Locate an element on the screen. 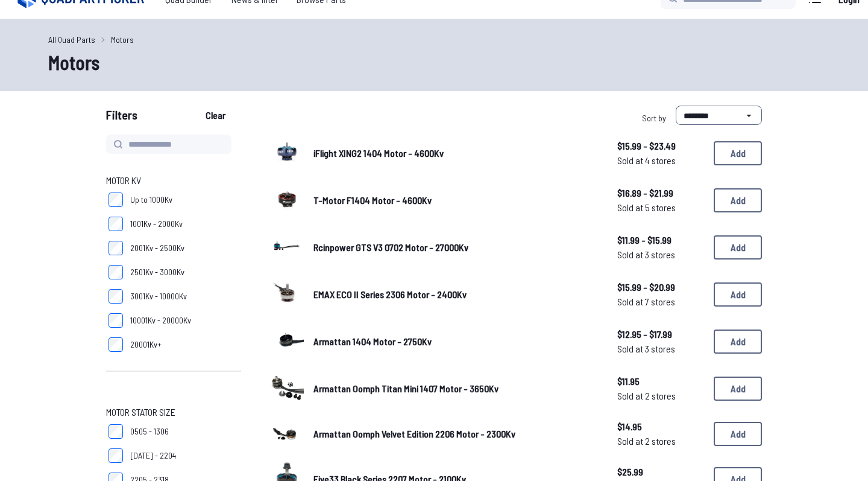  a: Armattan Oomph Velvet Edition 2206 Motor - 2300Kv is located at coordinates (456, 433).